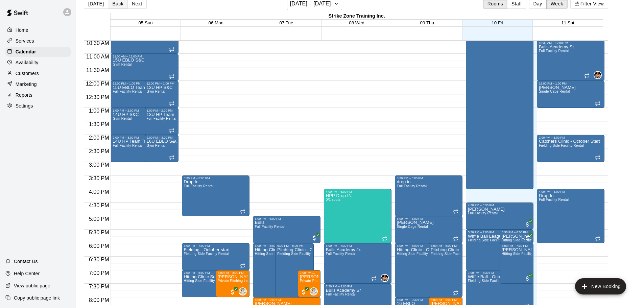 This screenshot has width=644, height=308. I want to click on div: 7:00 PM – 8:00 PM: Hitting Clinic Softball - October Start, so click(210, 283).